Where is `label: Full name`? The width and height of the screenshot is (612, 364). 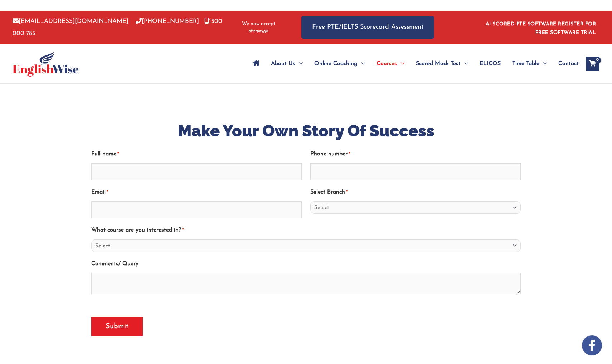
label: Full name is located at coordinates (105, 154).